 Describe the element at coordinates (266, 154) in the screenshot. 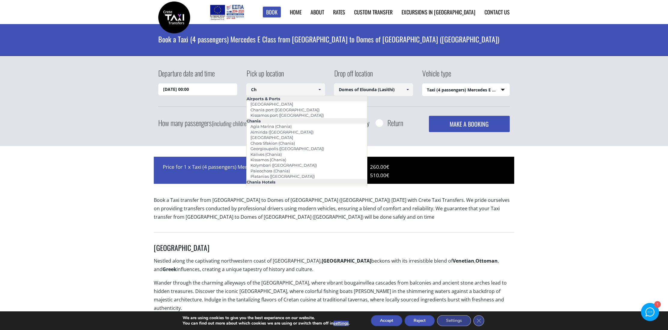

I see `a: Kalives (Chania)` at that location.